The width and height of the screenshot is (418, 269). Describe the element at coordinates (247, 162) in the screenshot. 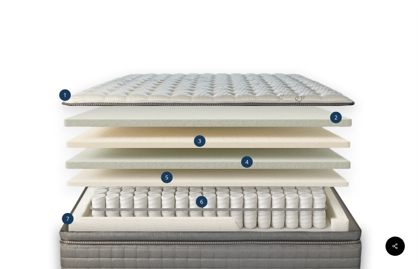

I see `span: 4` at that location.